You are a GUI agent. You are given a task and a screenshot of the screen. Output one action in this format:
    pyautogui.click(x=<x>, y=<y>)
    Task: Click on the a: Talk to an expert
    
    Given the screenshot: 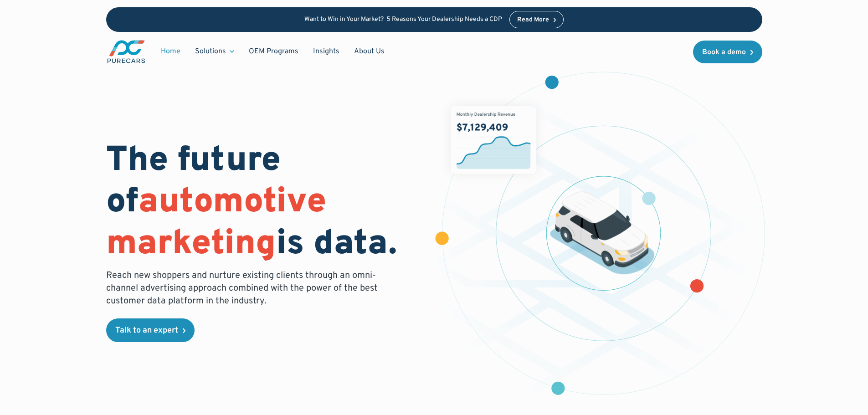 What is the action you would take?
    pyautogui.click(x=151, y=330)
    